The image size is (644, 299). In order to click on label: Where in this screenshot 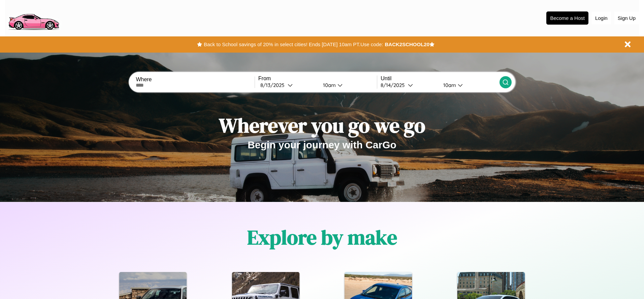, I will do `click(195, 80)`.